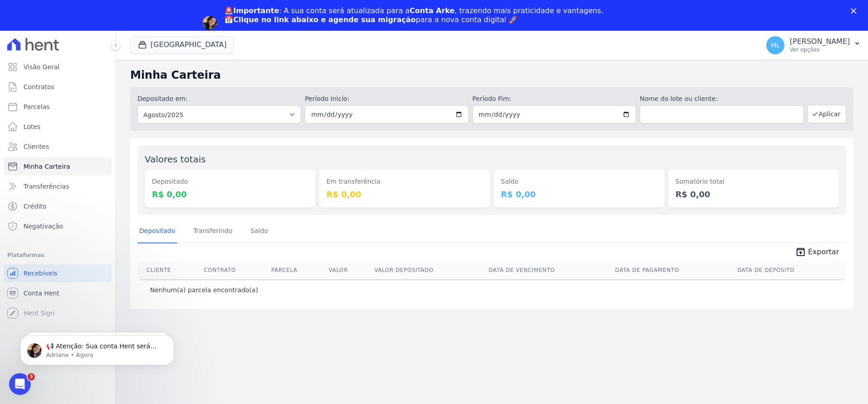  What do you see at coordinates (42, 67) in the screenshot?
I see `span: Visão Geral` at bounding box center [42, 67].